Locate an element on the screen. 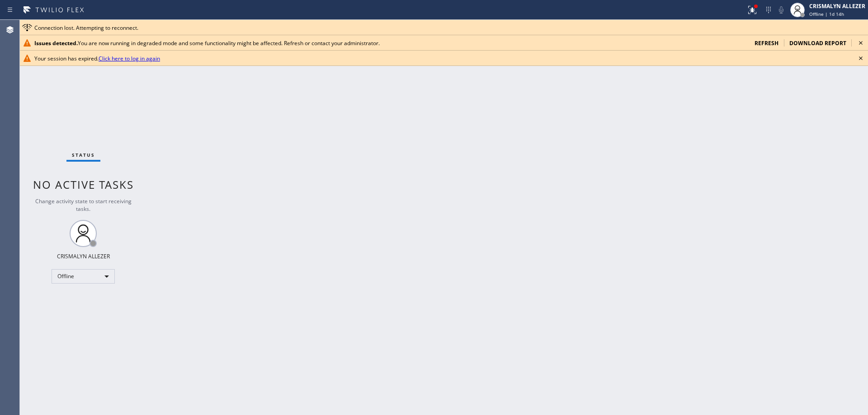  span: download report is located at coordinates (818, 43).